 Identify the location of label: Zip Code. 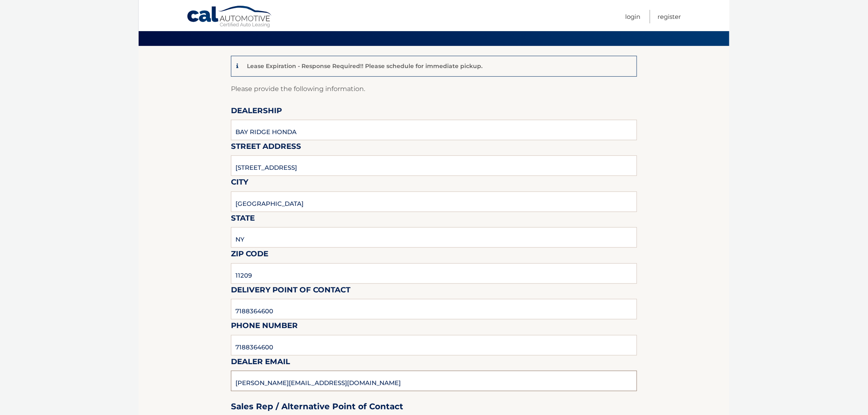
(250, 255).